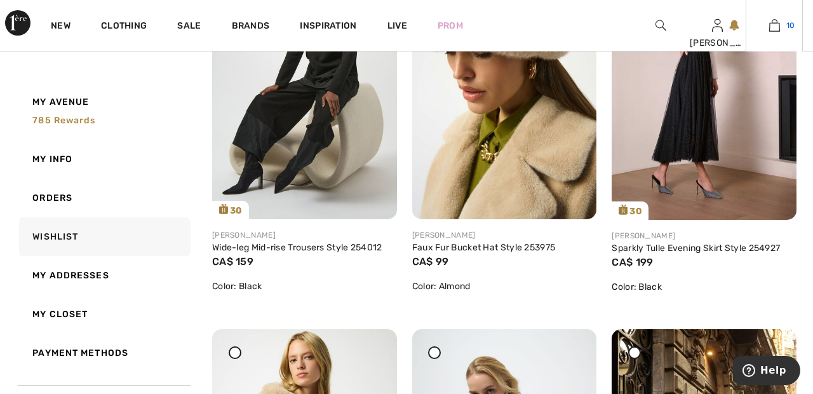 This screenshot has width=813, height=394. What do you see at coordinates (451, 25) in the screenshot?
I see `a: Prom` at bounding box center [451, 25].